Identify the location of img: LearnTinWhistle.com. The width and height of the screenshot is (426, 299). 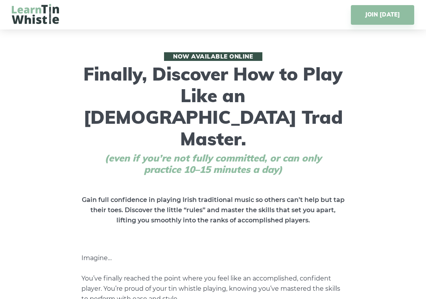
(35, 14).